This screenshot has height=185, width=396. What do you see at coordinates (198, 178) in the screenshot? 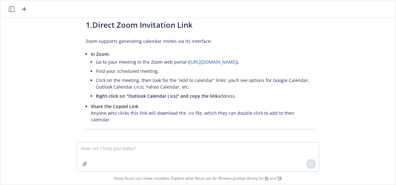
I see `span: Nova Assist can make mistakes. Explore what Nova can do: Browse prompt library for and` at bounding box center [198, 178].